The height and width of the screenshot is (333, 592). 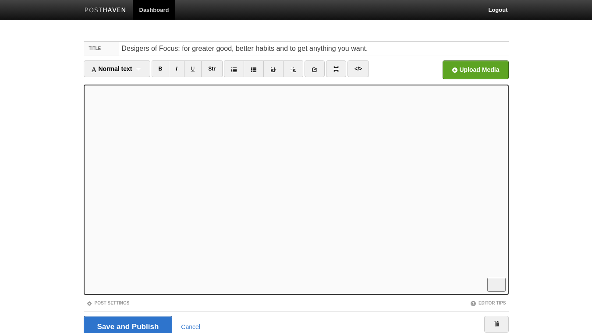 What do you see at coordinates (489, 303) in the screenshot?
I see `a: Editor Tips` at bounding box center [489, 303].